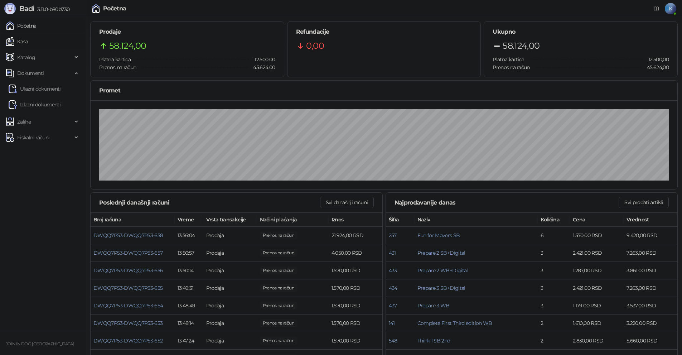 The height and width of the screenshot is (355, 682). Describe the element at coordinates (441, 288) in the screenshot. I see `span: Prepare 3 SB+Digital` at that location.